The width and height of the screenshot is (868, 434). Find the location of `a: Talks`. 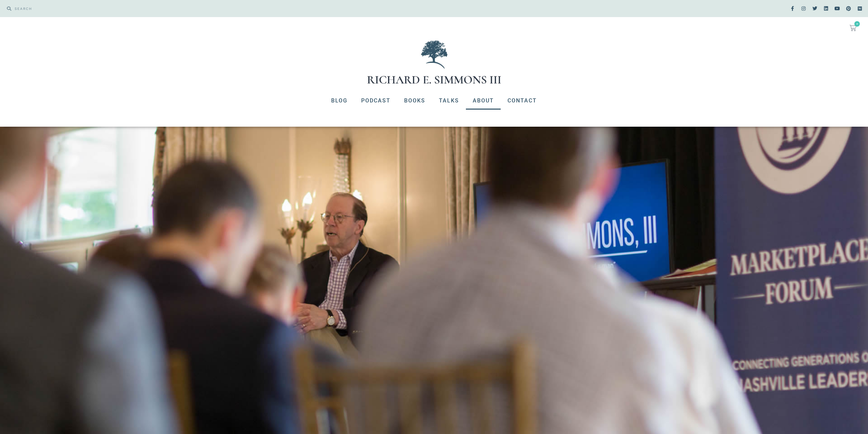

a: Talks is located at coordinates (449, 101).